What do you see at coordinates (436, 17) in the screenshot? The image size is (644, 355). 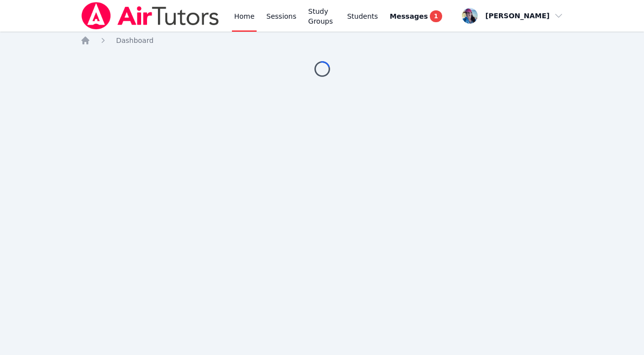 I see `span: 1` at bounding box center [436, 17].